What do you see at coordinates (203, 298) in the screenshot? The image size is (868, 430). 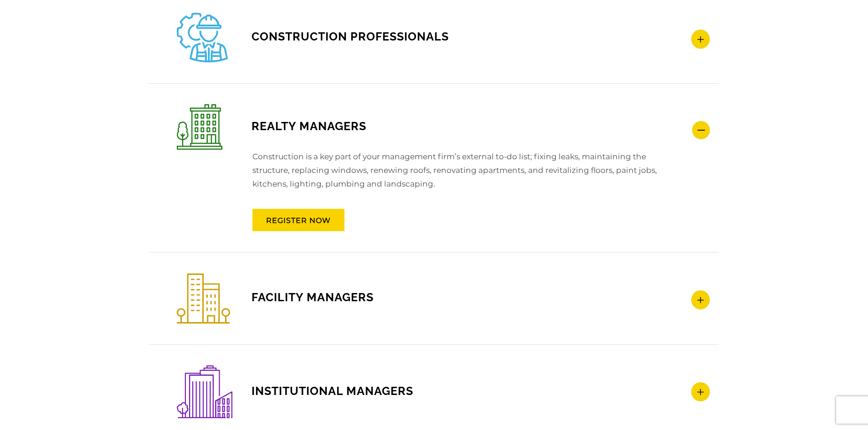 I see `img: facility_managers.svg` at bounding box center [203, 298].